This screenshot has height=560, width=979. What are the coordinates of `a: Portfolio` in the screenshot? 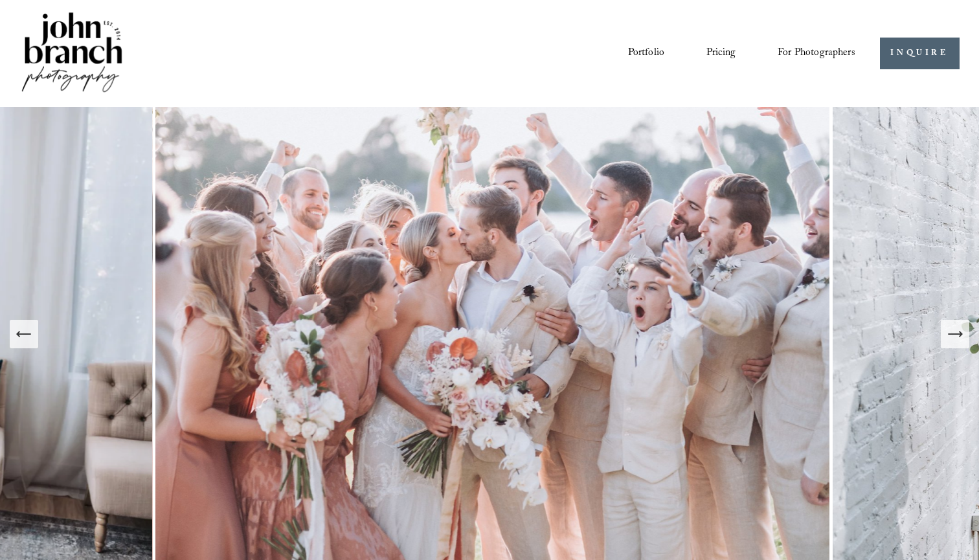 It's located at (646, 53).